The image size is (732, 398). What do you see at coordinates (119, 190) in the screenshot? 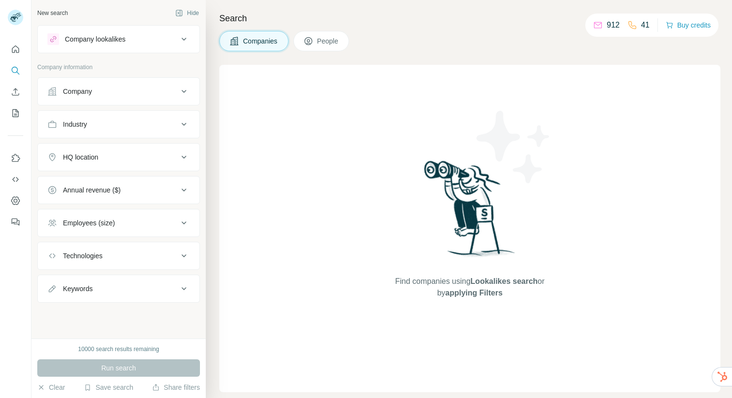
I see `button: Annual revenue ($)` at bounding box center [119, 190].